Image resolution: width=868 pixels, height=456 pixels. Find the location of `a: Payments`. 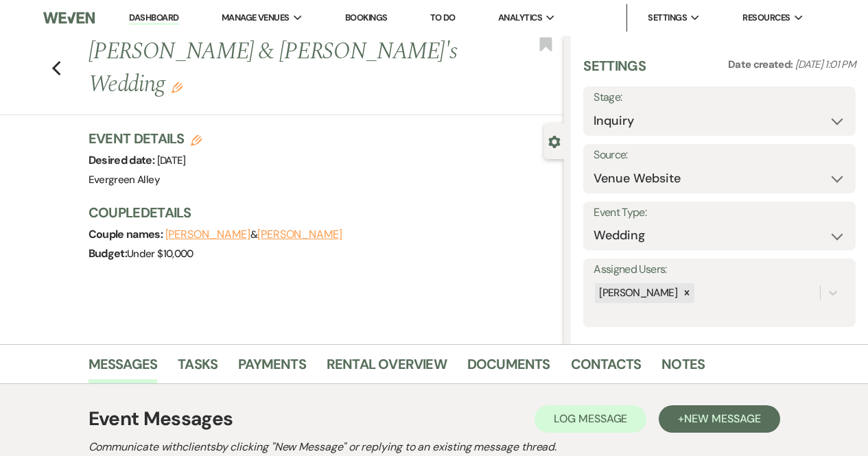

a: Payments is located at coordinates (271, 369).